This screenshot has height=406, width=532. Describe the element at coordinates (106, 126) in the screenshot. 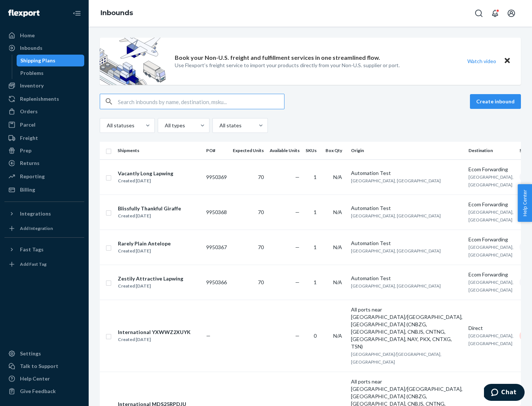

I see `input: All statuses` at that location.